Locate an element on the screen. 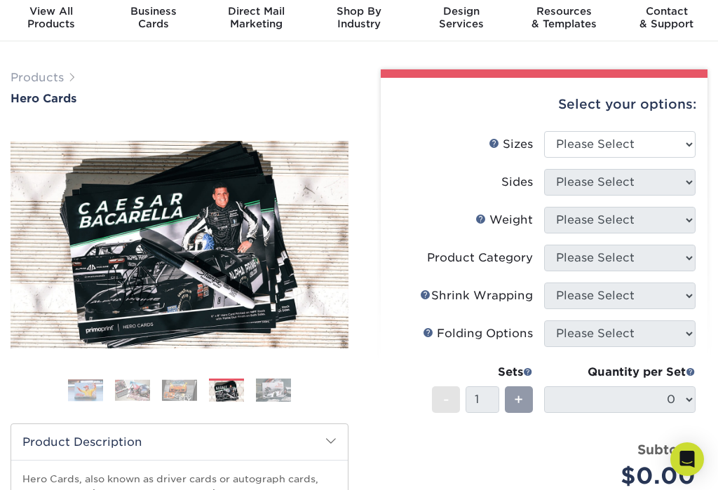  div: & Support is located at coordinates (667, 18).